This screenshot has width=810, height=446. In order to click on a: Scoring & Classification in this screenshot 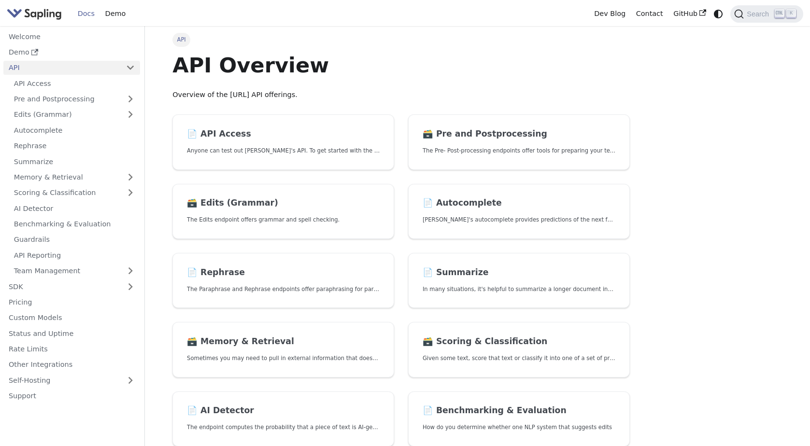, I will do `click(74, 193)`.